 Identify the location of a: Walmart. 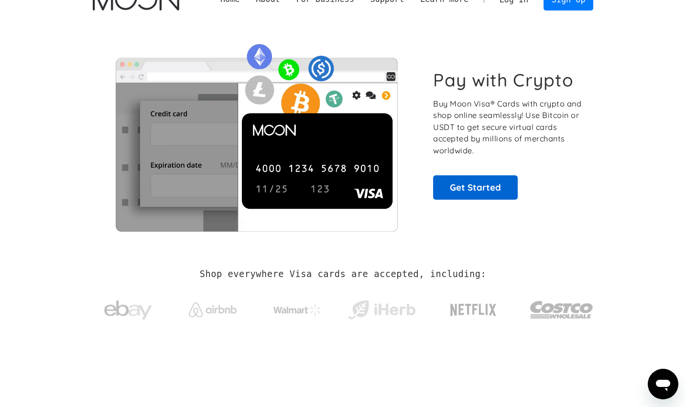
(297, 308).